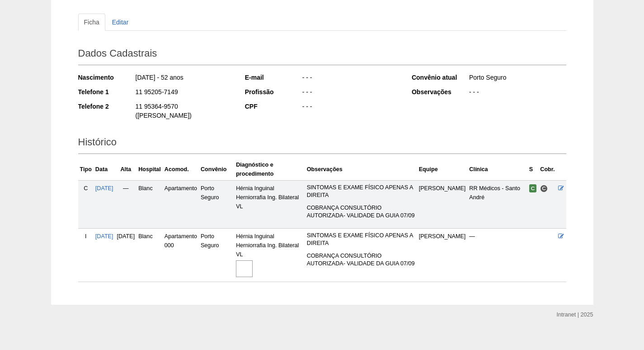  I want to click on div: Convênio atual, so click(440, 77).